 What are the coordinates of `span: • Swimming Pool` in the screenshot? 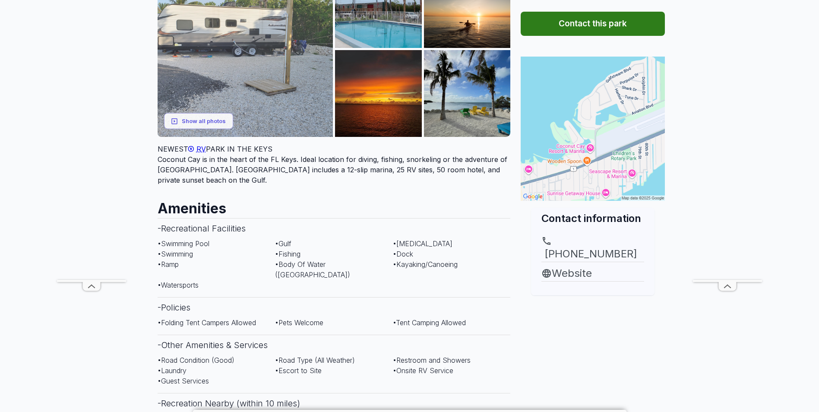 It's located at (184, 244).